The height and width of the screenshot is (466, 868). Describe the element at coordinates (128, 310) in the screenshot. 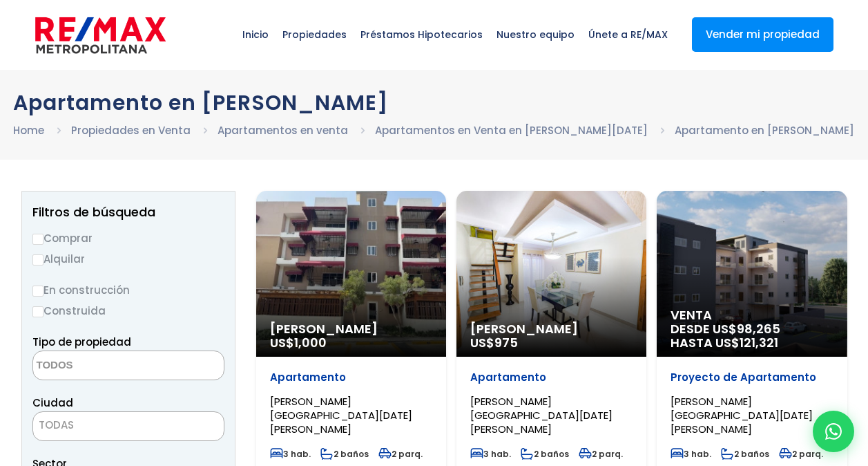

I see `label: Construida` at that location.